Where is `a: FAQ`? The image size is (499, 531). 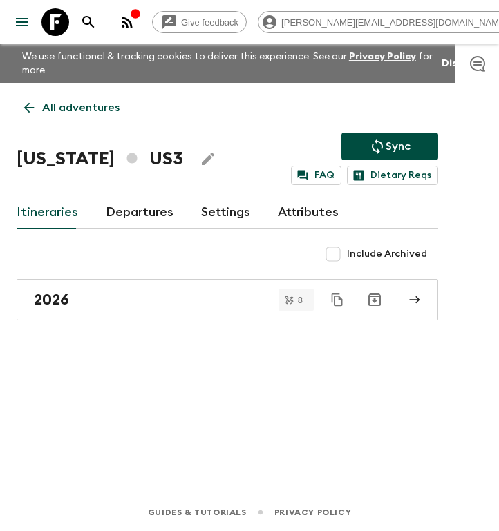 a: FAQ is located at coordinates (316, 175).